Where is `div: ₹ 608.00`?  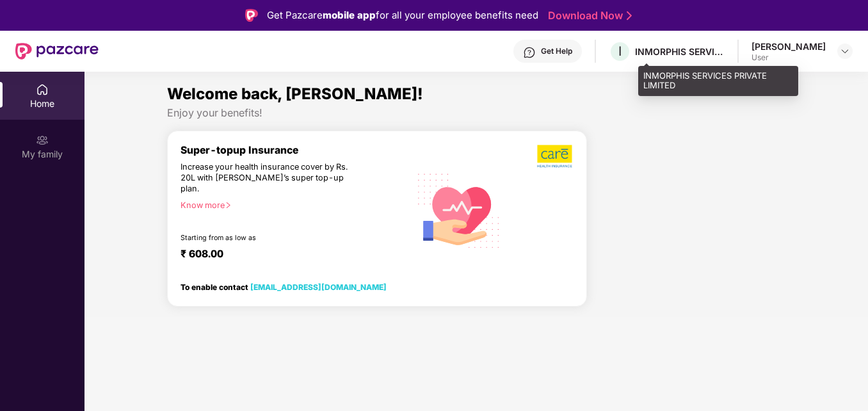 div: ₹ 608.00 is located at coordinates (288, 256).